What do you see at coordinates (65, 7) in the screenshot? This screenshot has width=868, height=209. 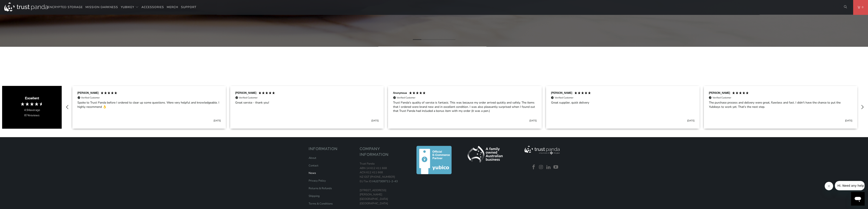 I see `a: Encrypted Storage` at bounding box center [65, 7].